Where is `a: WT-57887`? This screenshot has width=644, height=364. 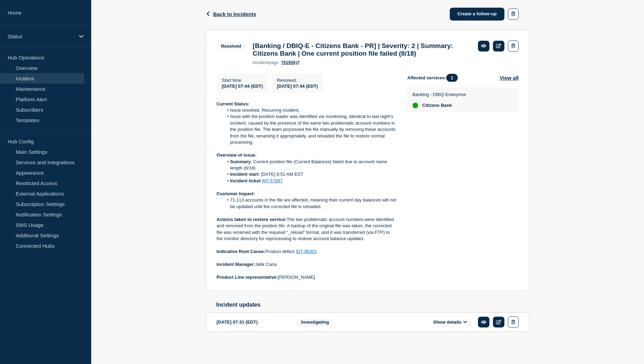
a: WT-57887 is located at coordinates (272, 181).